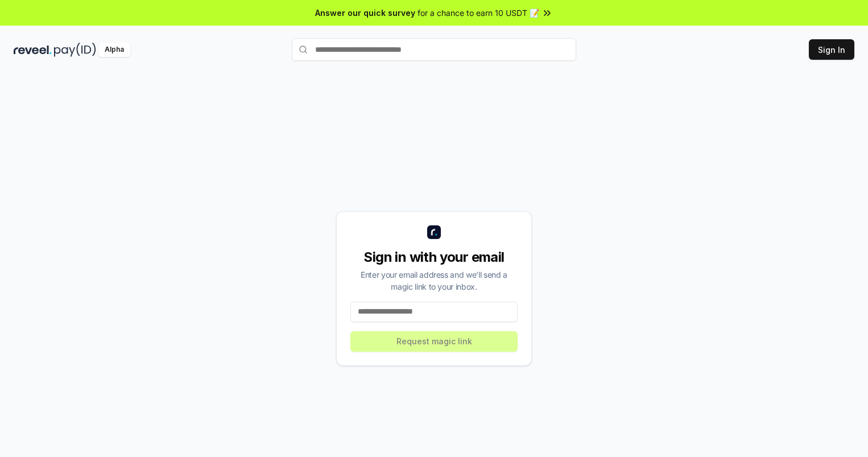 This screenshot has height=457, width=868. Describe the element at coordinates (832, 49) in the screenshot. I see `button: Sign In` at that location.